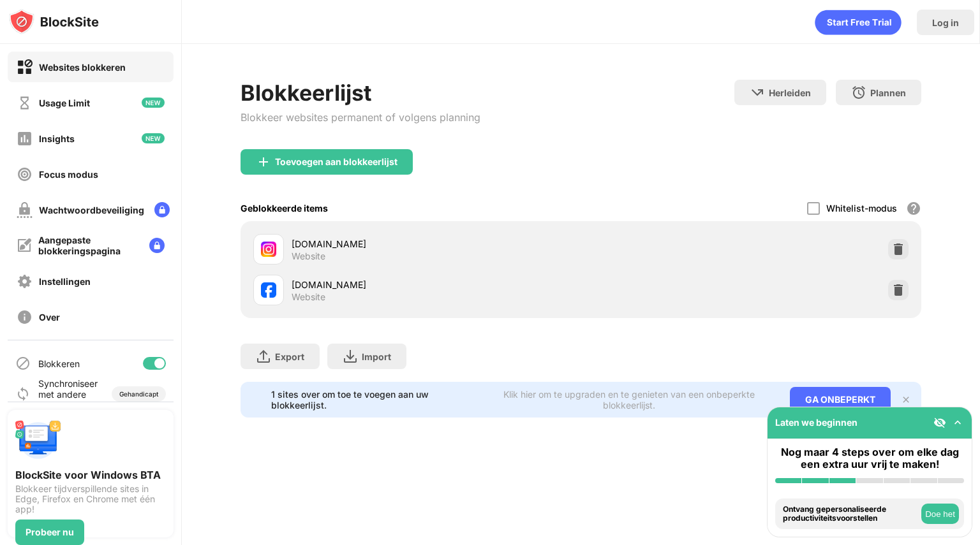 The width and height of the screenshot is (980, 545). What do you see at coordinates (361, 92) in the screenshot?
I see `div: Blokkeerlijst` at bounding box center [361, 92].